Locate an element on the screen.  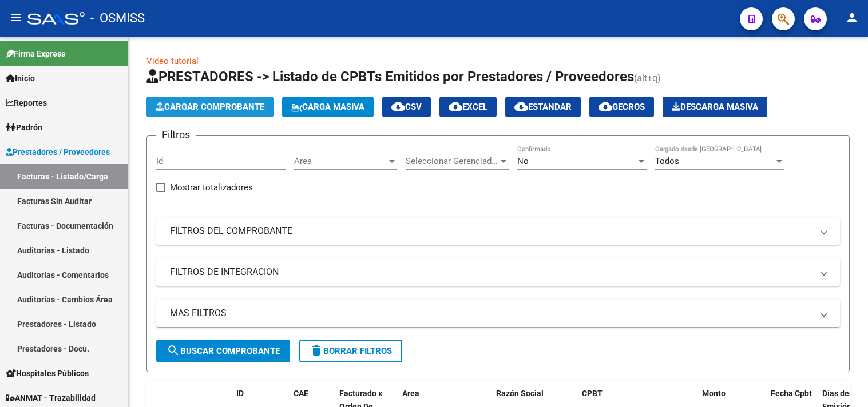
span: - OSMISS is located at coordinates (117, 19).